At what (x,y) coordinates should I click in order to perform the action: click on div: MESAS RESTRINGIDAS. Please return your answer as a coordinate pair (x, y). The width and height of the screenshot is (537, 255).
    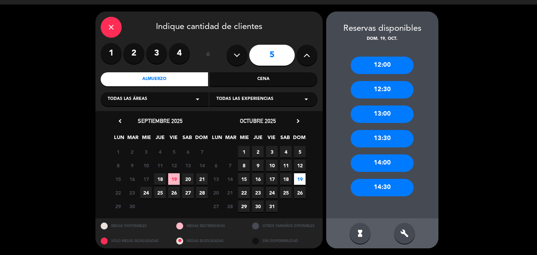
    Looking at the image, I should click on (209, 226).